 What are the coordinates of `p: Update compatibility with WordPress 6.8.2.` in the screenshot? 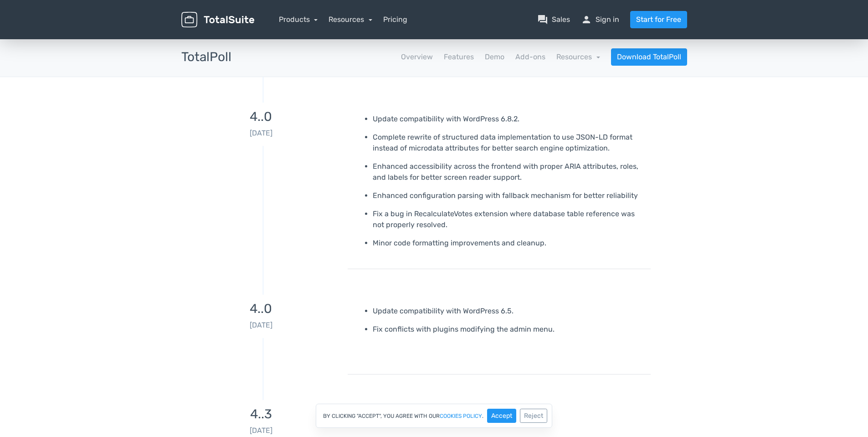 It's located at (508, 119).